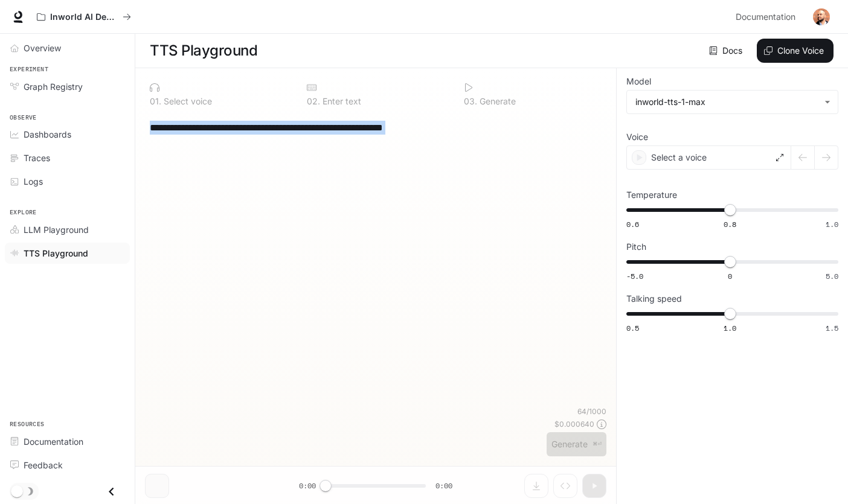 This screenshot has width=848, height=504. What do you see at coordinates (67, 48) in the screenshot?
I see `a: Overview` at bounding box center [67, 48].